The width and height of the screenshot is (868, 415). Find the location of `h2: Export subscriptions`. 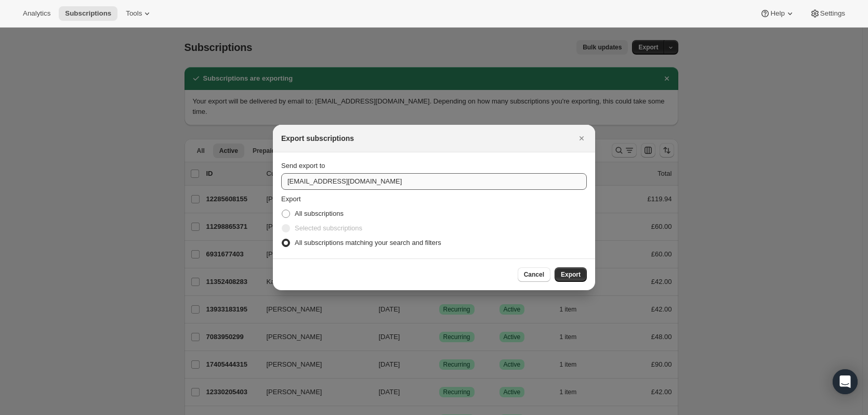

h2: Export subscriptions is located at coordinates (317, 139).